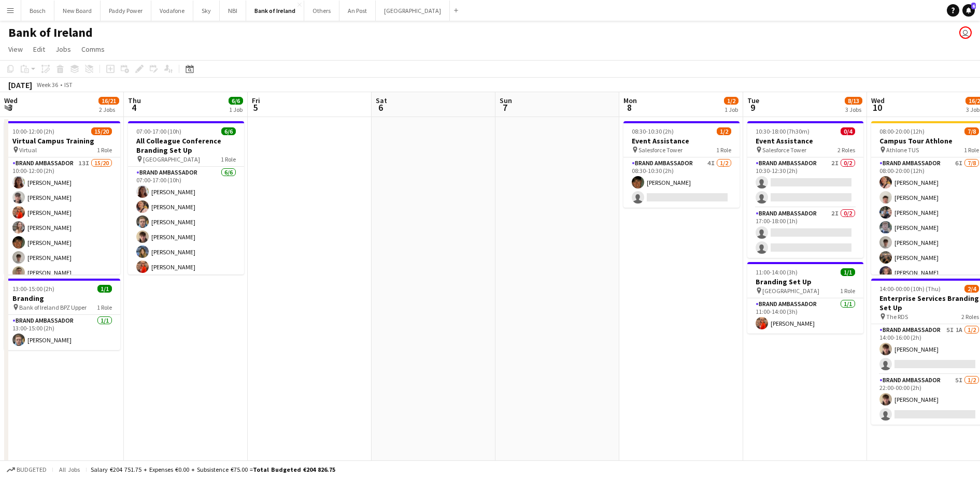 The width and height of the screenshot is (980, 478). Describe the element at coordinates (853, 109) in the screenshot. I see `div: 3 Jobs` at that location.